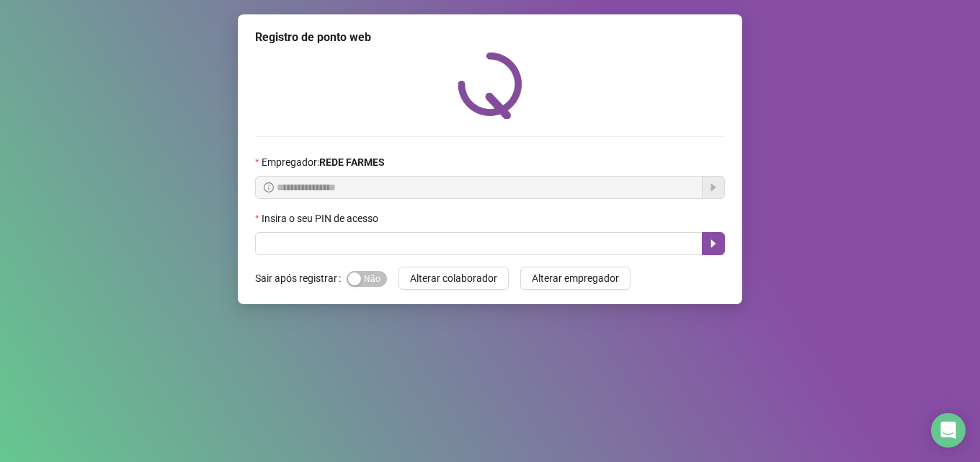 This screenshot has width=980, height=462. What do you see at coordinates (575, 278) in the screenshot?
I see `span: Alterar empregador` at bounding box center [575, 278].